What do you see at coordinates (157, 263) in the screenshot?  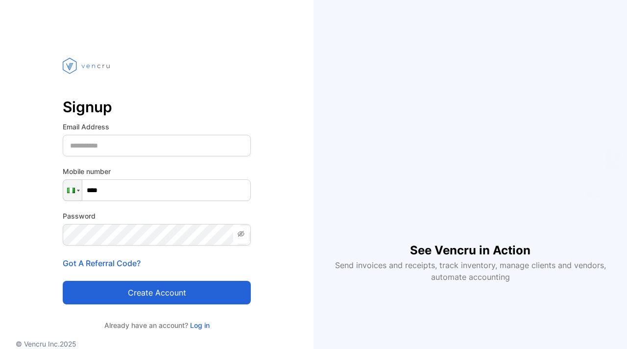 I see `p: Got A Referral Code?` at bounding box center [157, 263].